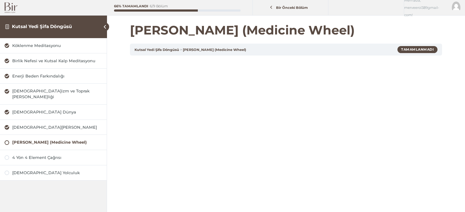 The image size is (465, 212). What do you see at coordinates (290, 8) in the screenshot?
I see `a: Bir Önceki Bölüm` at bounding box center [290, 8].